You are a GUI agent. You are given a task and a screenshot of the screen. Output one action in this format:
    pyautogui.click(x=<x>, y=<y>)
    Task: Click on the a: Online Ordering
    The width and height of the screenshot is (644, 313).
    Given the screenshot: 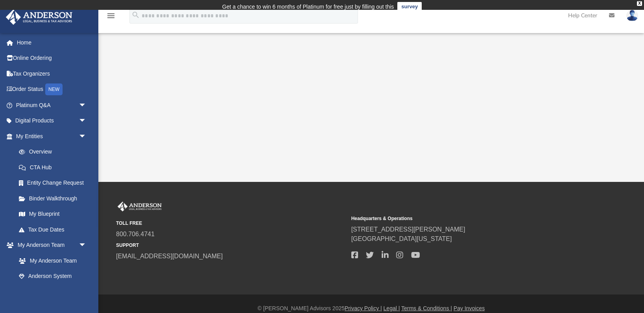 What is the action you would take?
    pyautogui.click(x=52, y=58)
    